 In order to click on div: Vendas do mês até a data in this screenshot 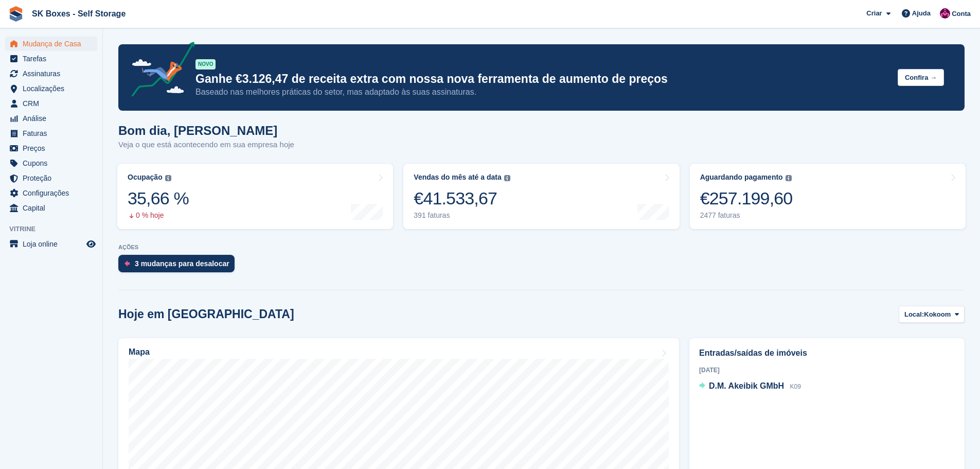, I will do `click(457, 177)`.